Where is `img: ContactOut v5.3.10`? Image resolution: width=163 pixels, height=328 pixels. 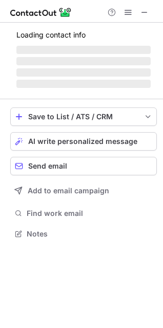
img: ContactOut v5.3.10 is located at coordinates (41, 12).